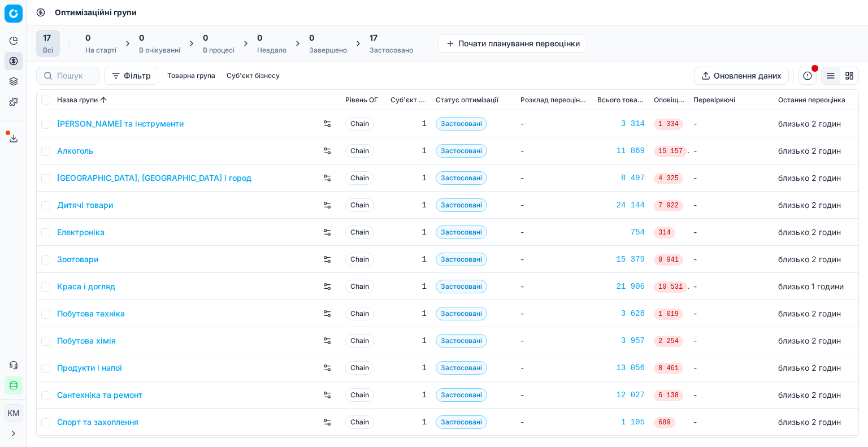  What do you see at coordinates (714, 100) in the screenshot?
I see `span: Перевіряючі` at bounding box center [714, 100].